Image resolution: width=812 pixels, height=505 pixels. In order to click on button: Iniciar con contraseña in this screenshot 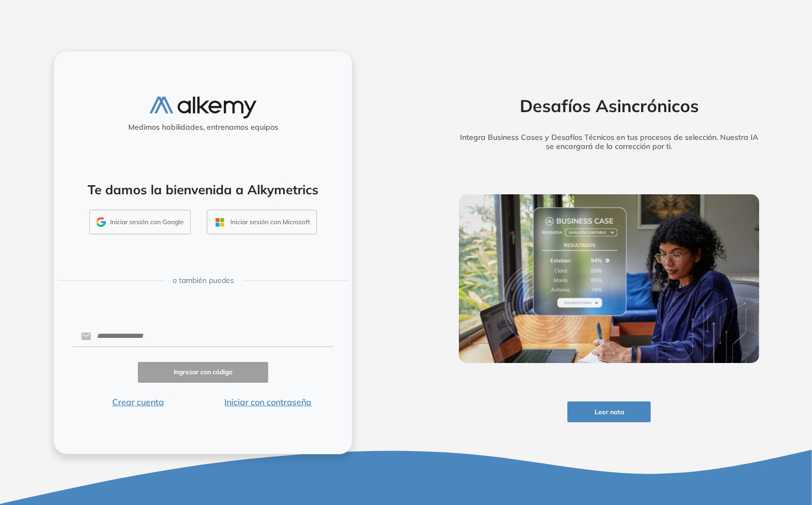, I will do `click(268, 402)`.